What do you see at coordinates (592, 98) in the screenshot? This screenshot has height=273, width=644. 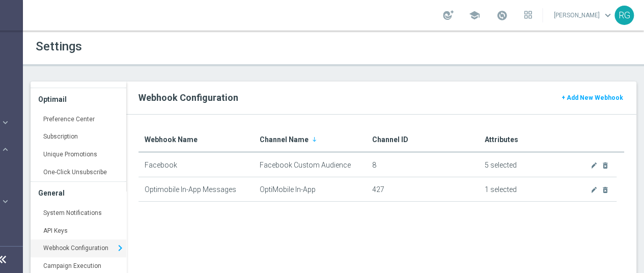 I see `button: + Add New Webhook` at bounding box center [592, 98].